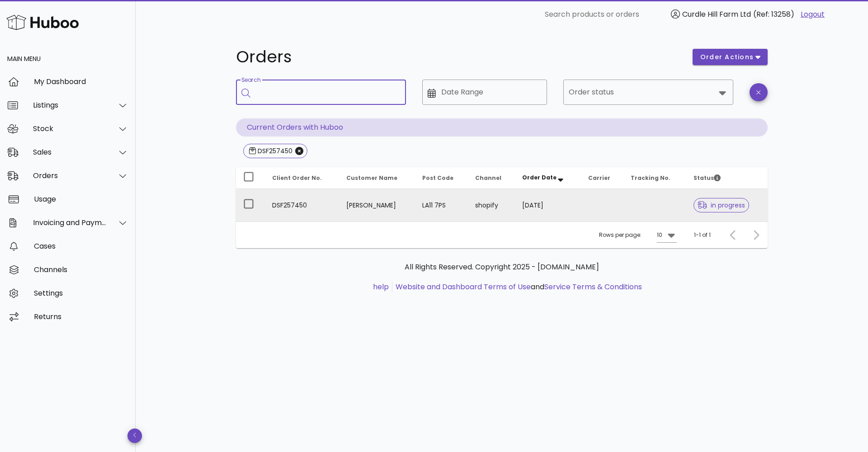 This screenshot has height=452, width=868. What do you see at coordinates (251, 80) in the screenshot?
I see `label: Search` at bounding box center [251, 80].